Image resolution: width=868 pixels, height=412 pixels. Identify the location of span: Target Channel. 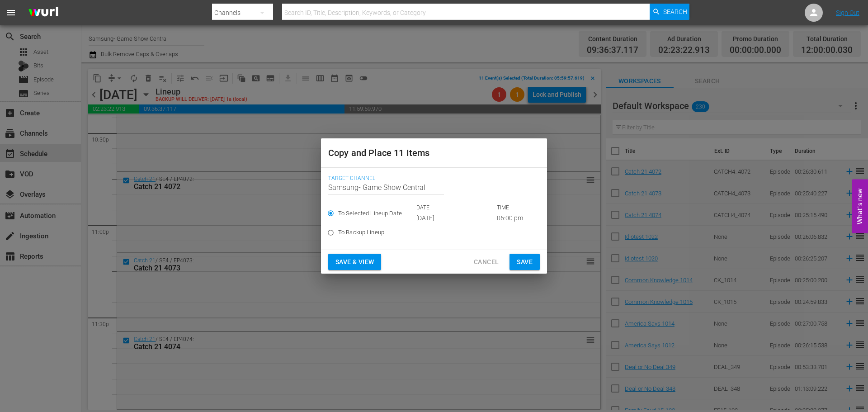
(432, 179).